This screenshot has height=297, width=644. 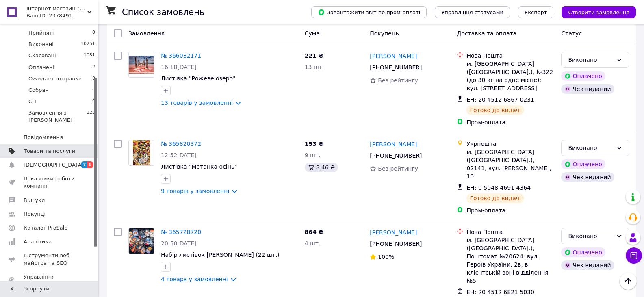 I want to click on span: Аналітика, so click(x=37, y=242).